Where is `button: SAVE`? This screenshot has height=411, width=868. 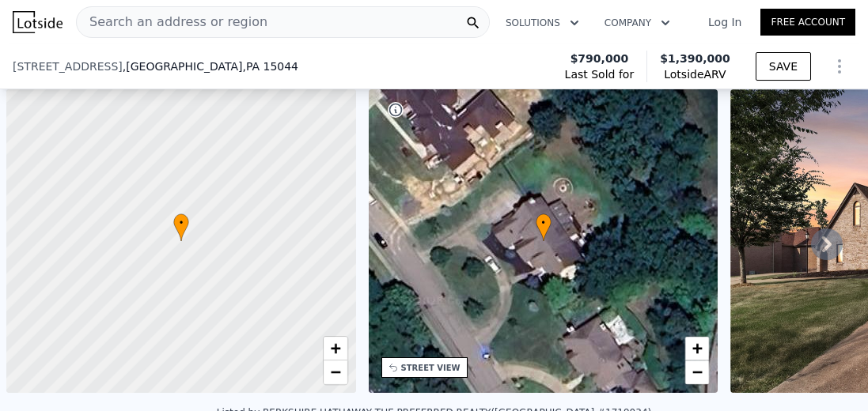 button: SAVE is located at coordinates (784, 66).